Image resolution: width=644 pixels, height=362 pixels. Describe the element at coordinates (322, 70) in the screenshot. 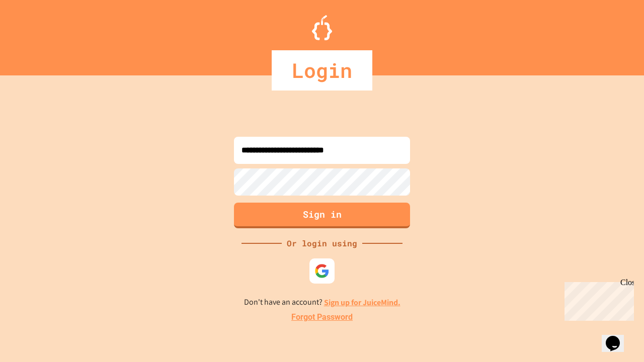

I see `div: Login` at that location.